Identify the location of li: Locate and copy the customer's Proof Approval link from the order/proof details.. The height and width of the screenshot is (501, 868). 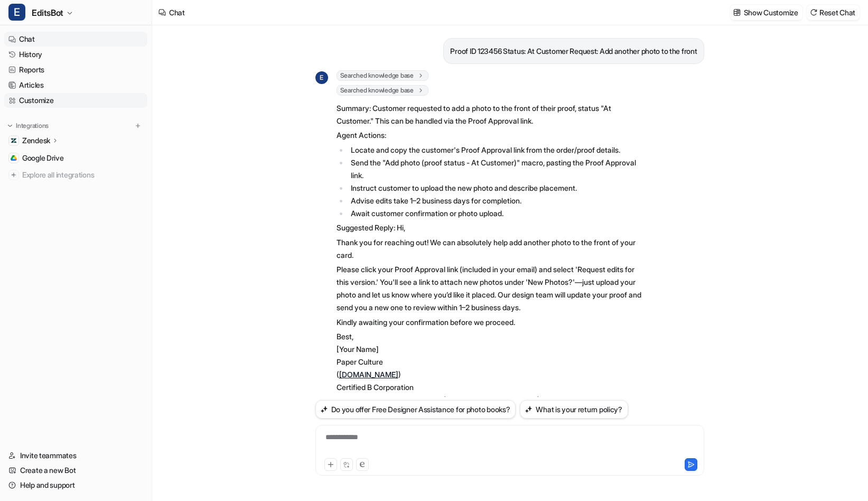
(497, 150).